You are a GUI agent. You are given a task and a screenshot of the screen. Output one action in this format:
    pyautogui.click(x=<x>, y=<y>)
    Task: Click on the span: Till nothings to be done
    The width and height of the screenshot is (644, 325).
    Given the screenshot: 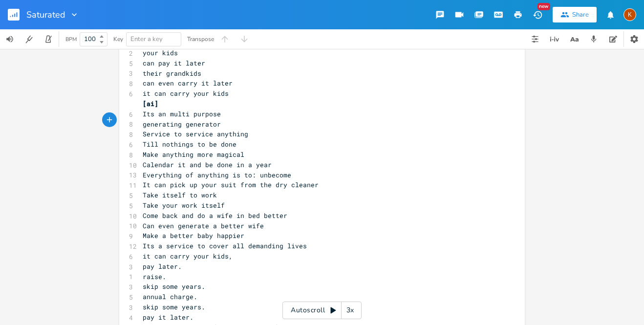 What is the action you would take?
    pyautogui.click(x=189, y=144)
    